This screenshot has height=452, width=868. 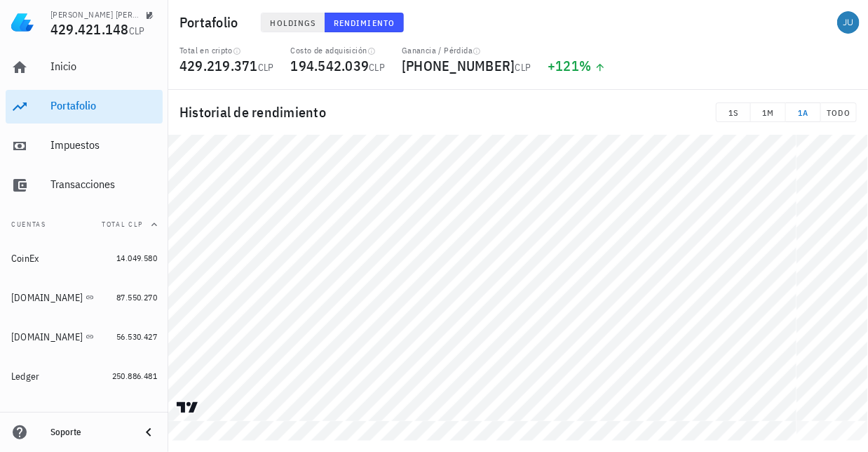 I want to click on a: Impuestos, so click(x=84, y=146).